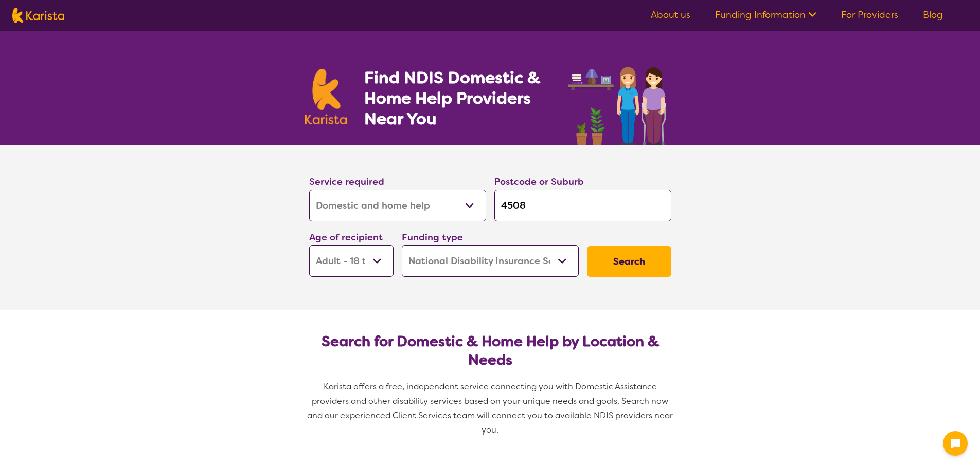 Image resolution: width=980 pixels, height=468 pixels. I want to click on button: Search, so click(629, 262).